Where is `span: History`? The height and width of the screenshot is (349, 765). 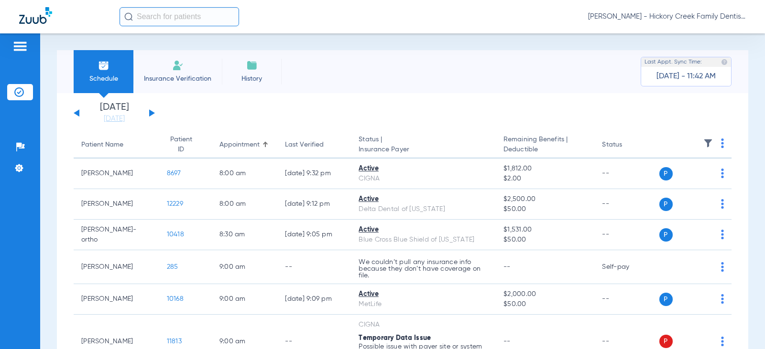 span: History is located at coordinates (251, 79).